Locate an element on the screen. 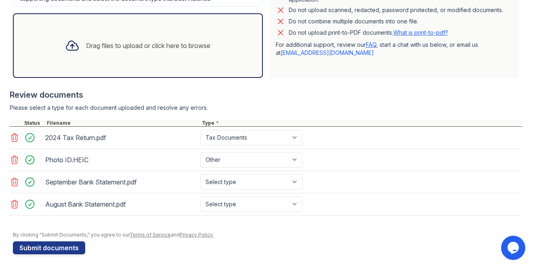  div: Status is located at coordinates (34, 123).